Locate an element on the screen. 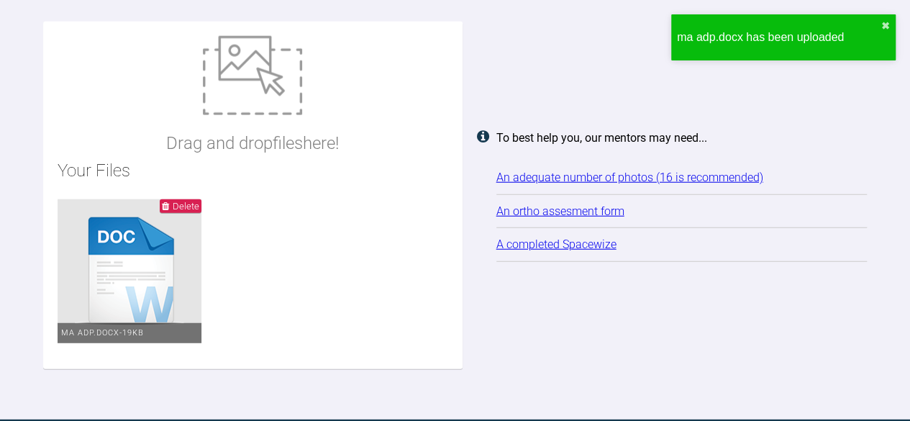  a: An adequate number of photos (16 is recommended) is located at coordinates (630, 177).